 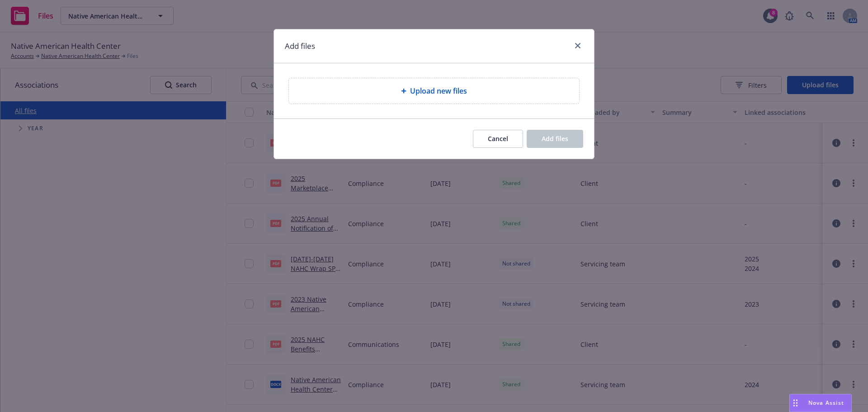 What do you see at coordinates (795, 403) in the screenshot?
I see `div: Drag to move` at bounding box center [795, 403].